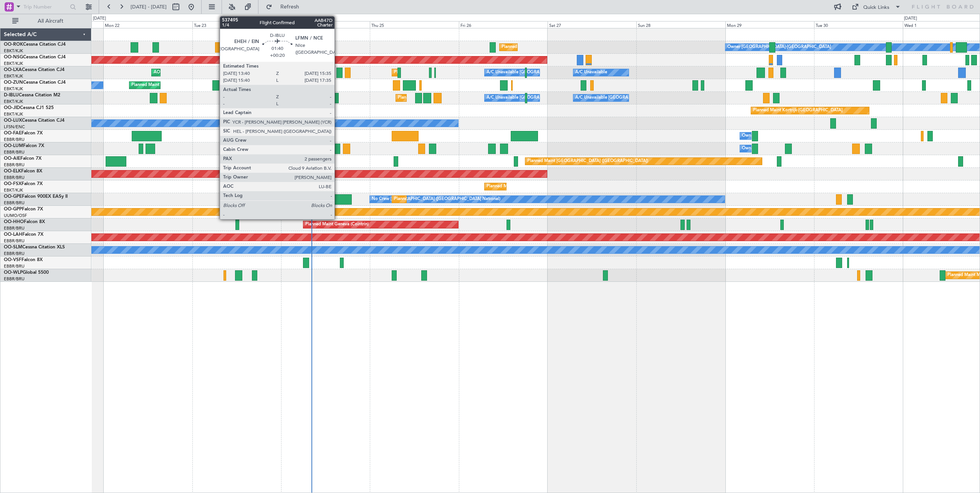 The image size is (980, 493). I want to click on div: Sun 28, so click(680, 25).